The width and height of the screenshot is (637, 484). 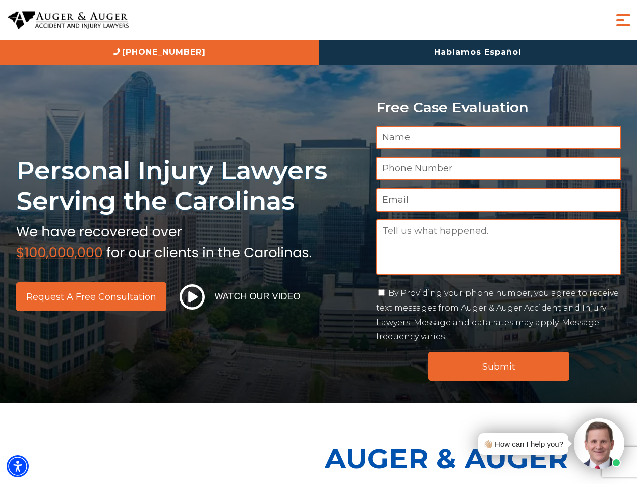 What do you see at coordinates (240, 297) in the screenshot?
I see `button: Watch Our Video` at bounding box center [240, 297].